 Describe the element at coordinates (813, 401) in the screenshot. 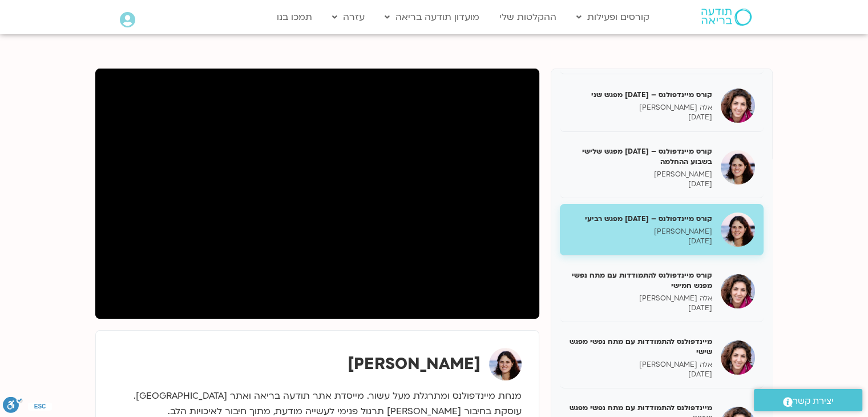

I see `span: יצירת קשר` at that location.